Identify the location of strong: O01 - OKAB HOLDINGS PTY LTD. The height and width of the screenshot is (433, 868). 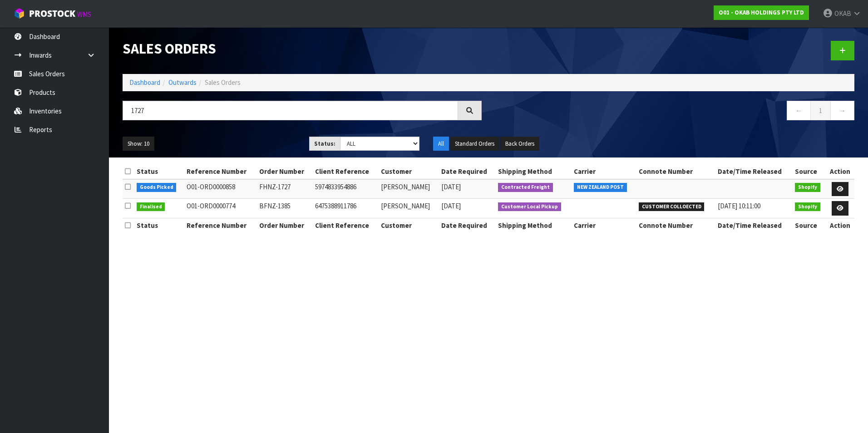
(761, 12).